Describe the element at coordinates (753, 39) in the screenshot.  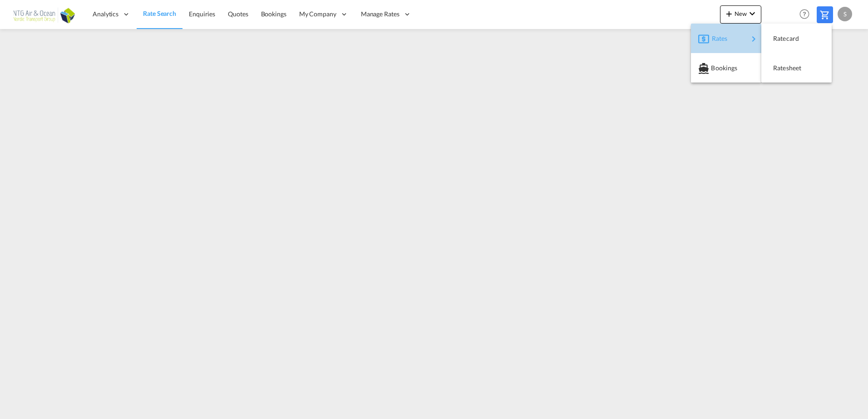
I see `md-icon: icon-chevron-right` at that location.